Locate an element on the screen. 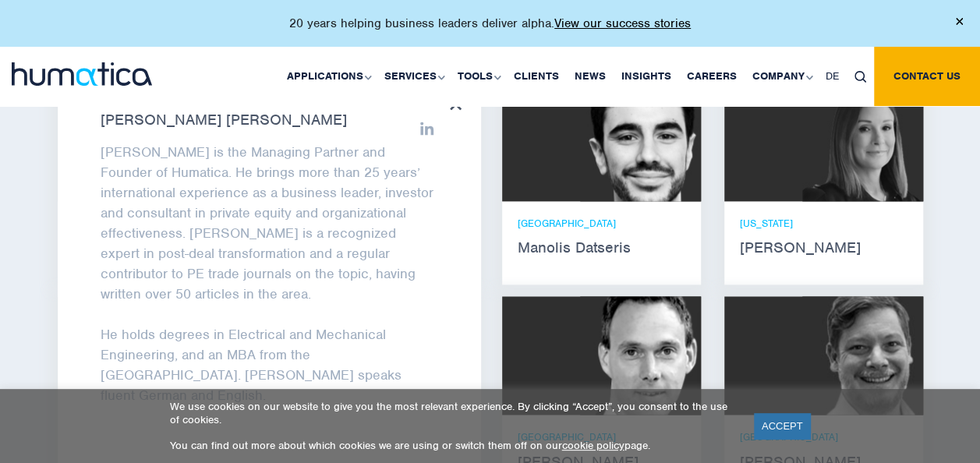  p: You can find out more about which cookies we are using or switch them off on our page. is located at coordinates (452, 445).